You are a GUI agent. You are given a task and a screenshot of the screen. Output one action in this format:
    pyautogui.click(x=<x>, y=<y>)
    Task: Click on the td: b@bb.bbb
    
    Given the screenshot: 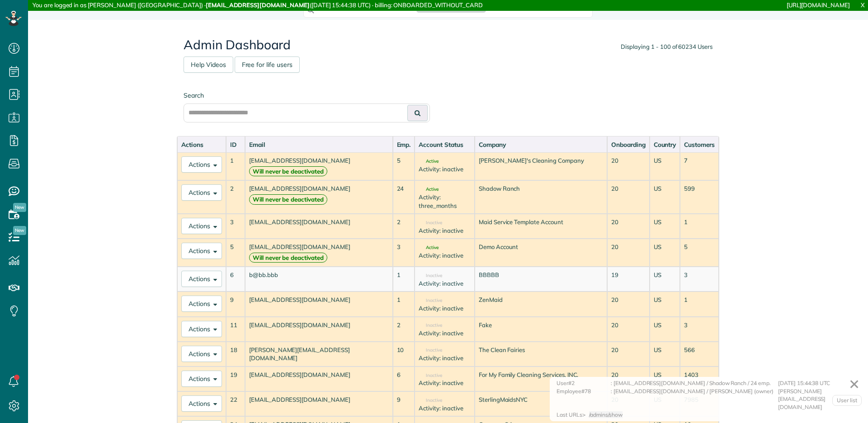 What is the action you would take?
    pyautogui.click(x=319, y=279)
    